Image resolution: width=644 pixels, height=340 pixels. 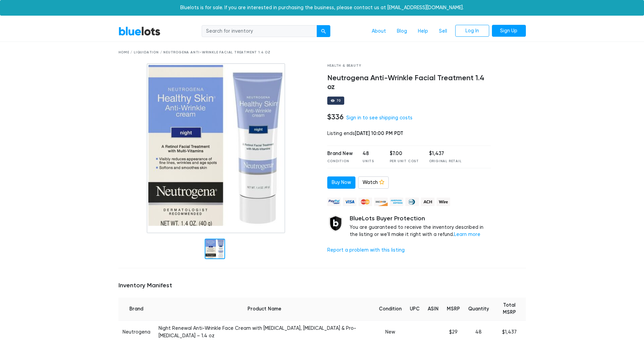 What do you see at coordinates (467, 234) in the screenshot?
I see `a: Learn more` at bounding box center [467, 234].